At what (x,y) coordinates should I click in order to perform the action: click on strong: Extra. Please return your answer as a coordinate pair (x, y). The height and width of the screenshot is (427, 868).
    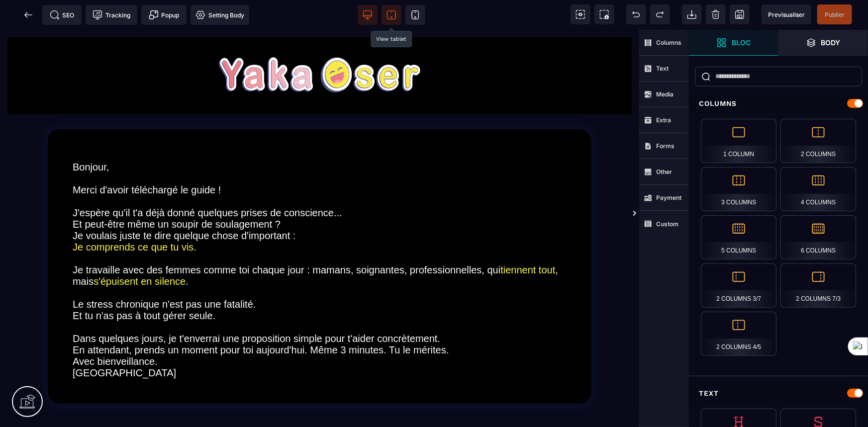
    Looking at the image, I should click on (664, 120).